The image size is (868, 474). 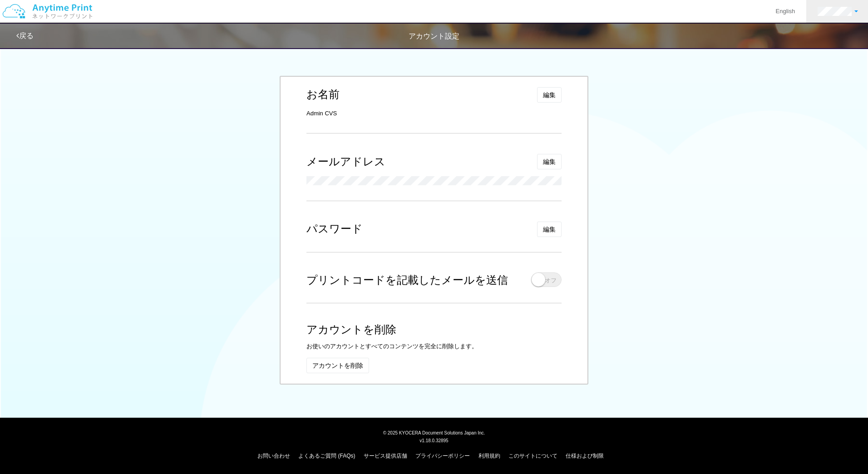 I want to click on p: お使いのアカウントとすべてのコンテンツを完全に削除します。, so click(x=434, y=347).